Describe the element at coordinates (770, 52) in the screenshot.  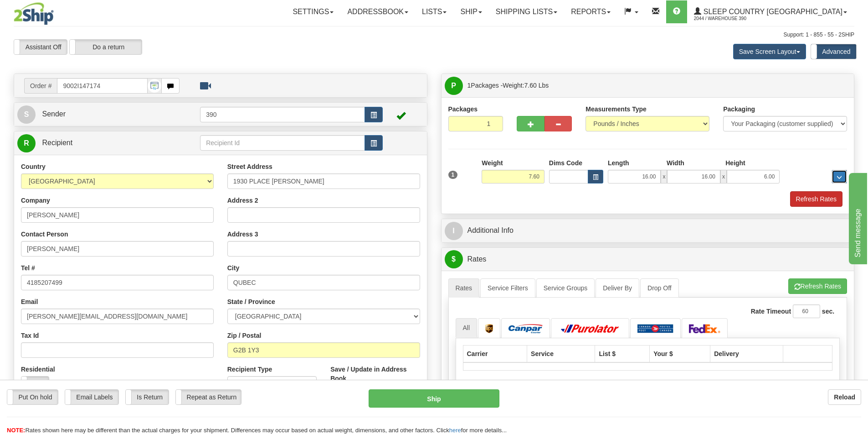
I see `button: Save Screen Layout` at that location.